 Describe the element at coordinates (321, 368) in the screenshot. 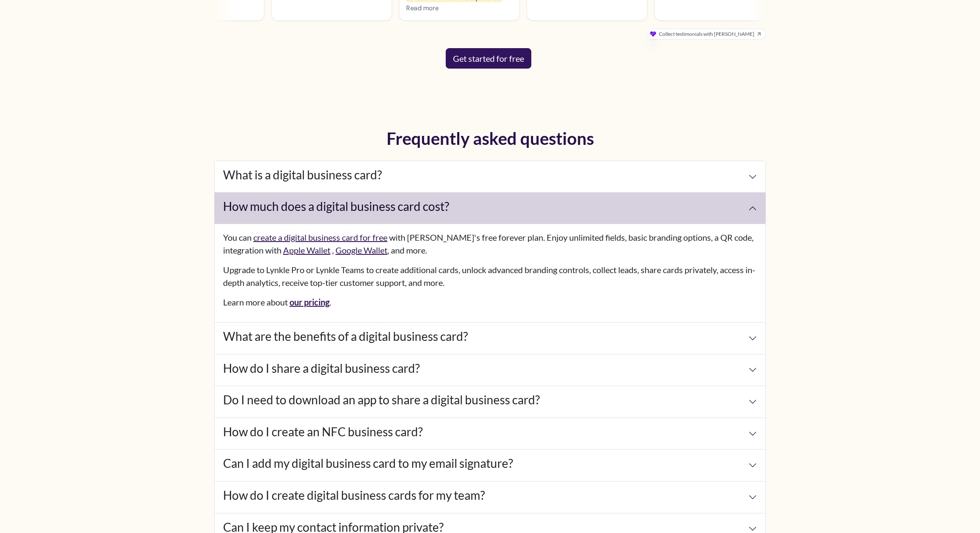

I see `h4: How do I share a digital business card?` at that location.